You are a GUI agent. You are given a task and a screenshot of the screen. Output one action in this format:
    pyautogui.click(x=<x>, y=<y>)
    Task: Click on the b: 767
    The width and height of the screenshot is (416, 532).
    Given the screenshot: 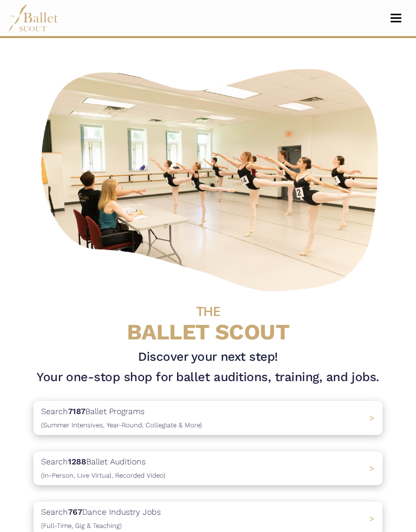 What is the action you would take?
    pyautogui.click(x=75, y=512)
    